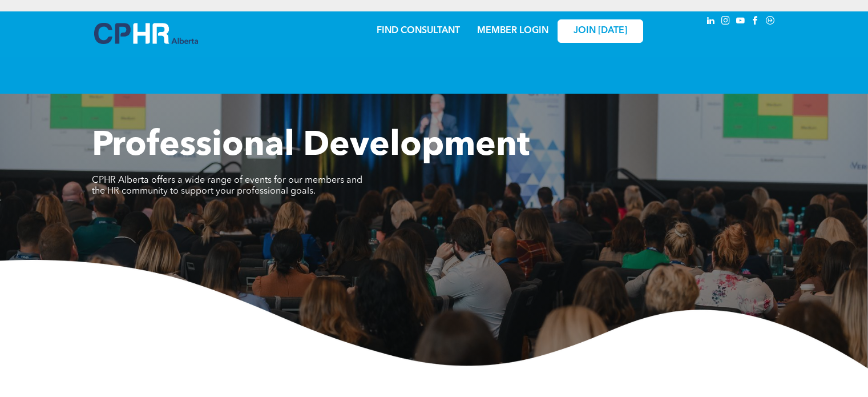  What do you see at coordinates (770, 22) in the screenshot?
I see `a: Social network` at bounding box center [770, 22].